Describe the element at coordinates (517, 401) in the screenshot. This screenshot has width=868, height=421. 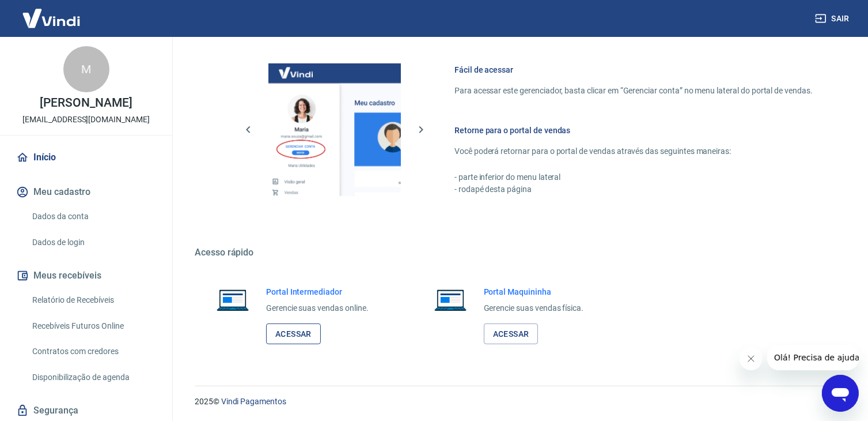
I see `p: 2025 ©` at that location.